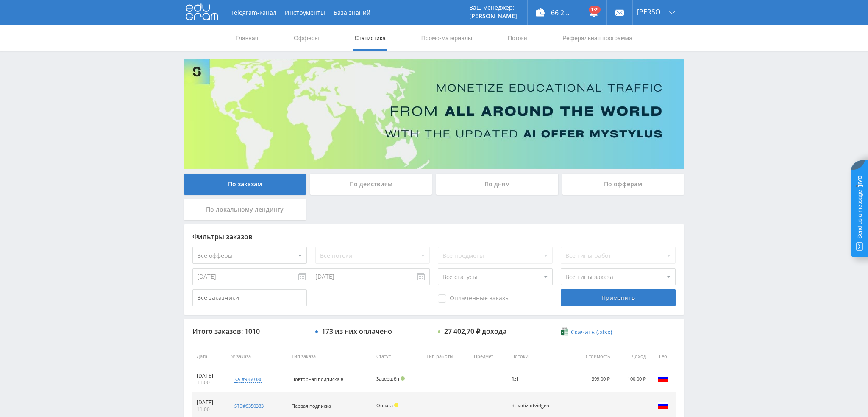 The width and height of the screenshot is (868, 417). I want to click on div: По локальному лендингу, so click(245, 210).